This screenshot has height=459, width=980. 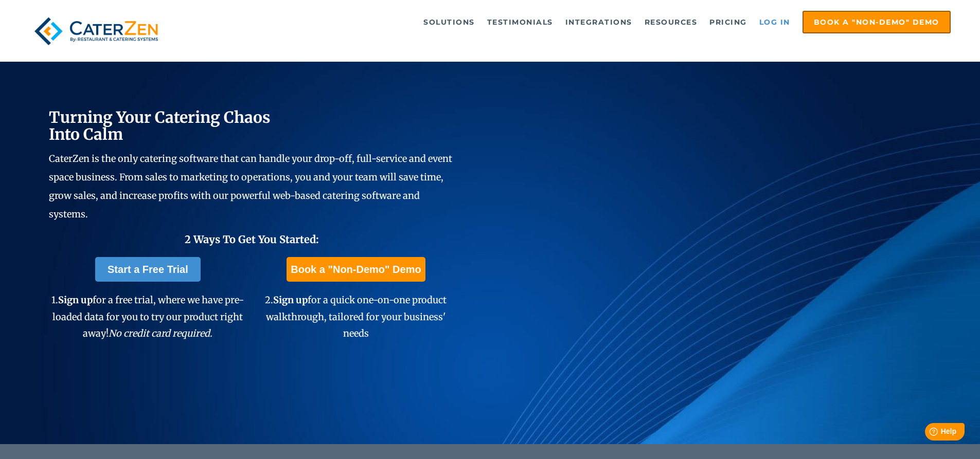 What do you see at coordinates (599, 22) in the screenshot?
I see `a: Integrations` at bounding box center [599, 22].